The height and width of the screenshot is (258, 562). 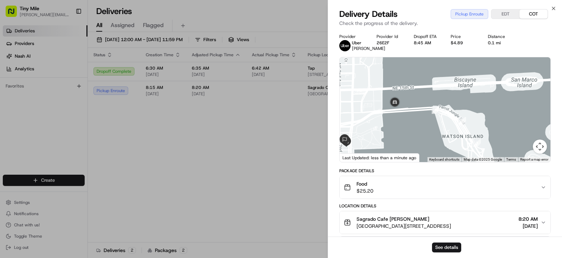 I want to click on img: 1736555255976-a54dd68f-1ca7-489b-9aae-adbdc363a1c4, so click(x=13, y=73).